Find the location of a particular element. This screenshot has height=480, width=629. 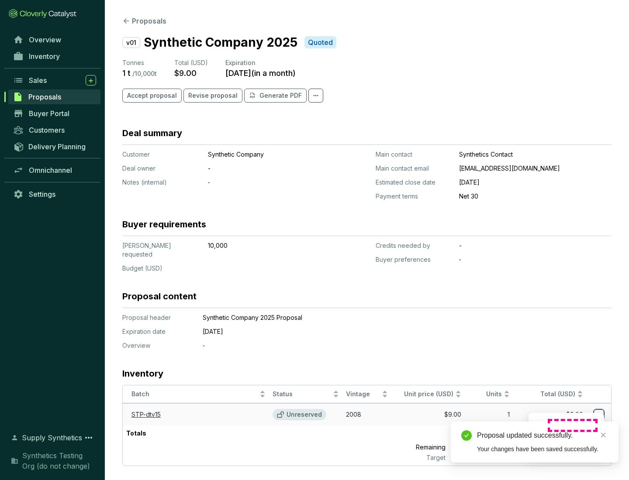

button: Proposals is located at coordinates (144, 21).